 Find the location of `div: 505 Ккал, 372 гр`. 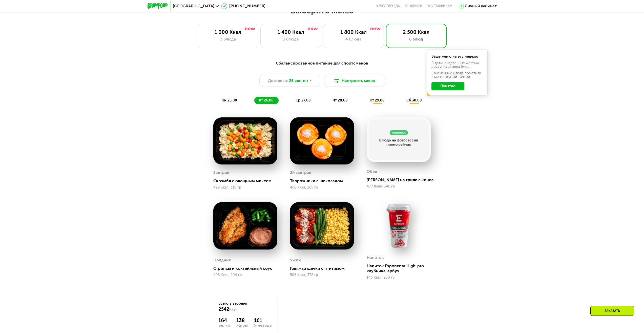

div: 505 Ккал, 372 гр is located at coordinates (322, 275).